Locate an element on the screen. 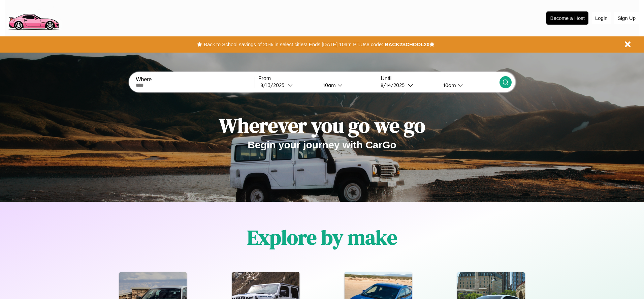 The image size is (644, 299). b: BACK2SCHOOL20 is located at coordinates (407, 44).